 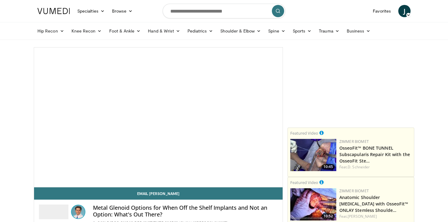 I want to click on a: Specialties, so click(x=91, y=11).